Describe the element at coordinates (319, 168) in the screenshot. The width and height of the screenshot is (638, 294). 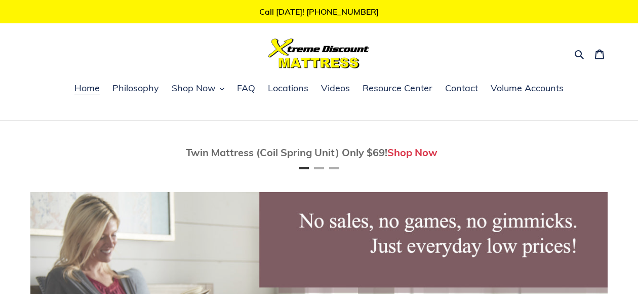
I see `button: Page 2` at that location.